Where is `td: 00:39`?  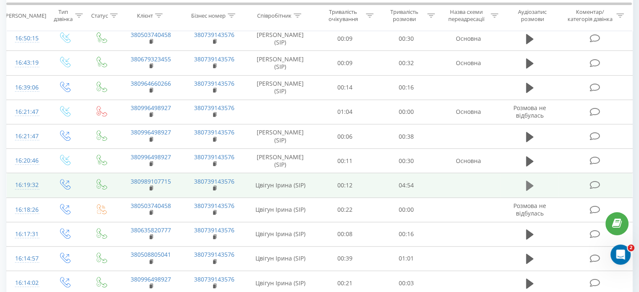
td: 00:39 is located at coordinates (345, 258).